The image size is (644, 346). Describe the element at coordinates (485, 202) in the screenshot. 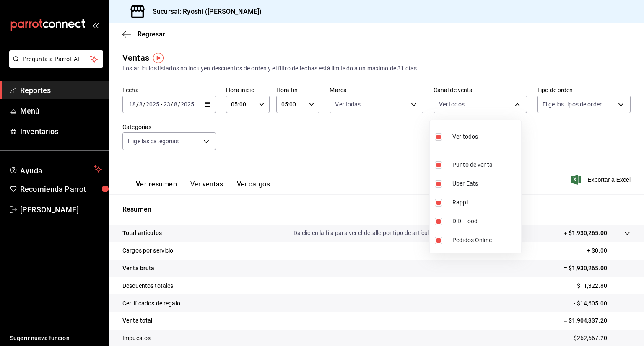

I see `span: Rappi` at that location.